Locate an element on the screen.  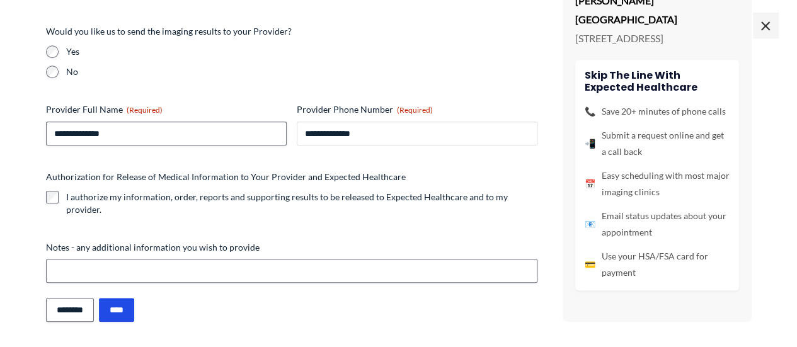
label: Provider Full Name is located at coordinates (166, 110).